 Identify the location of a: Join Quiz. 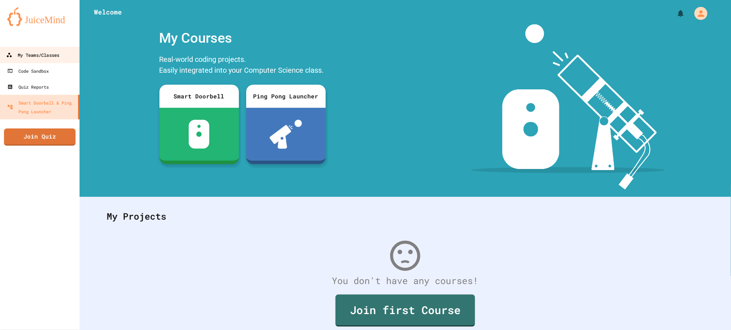
(40, 137).